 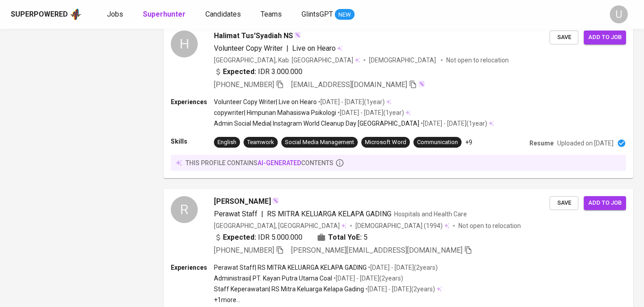 What do you see at coordinates (290, 268) in the screenshot?
I see `p: Perawat Staff | RS MITRA KELUARGA KELAPA GADING` at bounding box center [290, 268].